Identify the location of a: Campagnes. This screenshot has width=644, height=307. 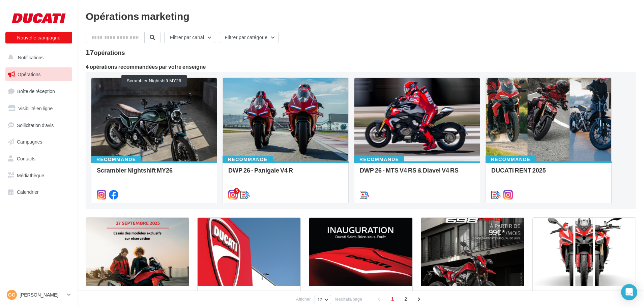
(39, 142).